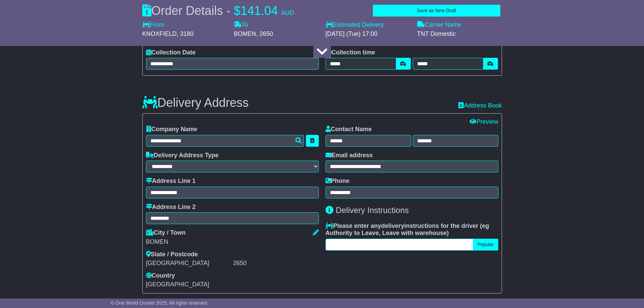  I want to click on a: Preview, so click(484, 122).